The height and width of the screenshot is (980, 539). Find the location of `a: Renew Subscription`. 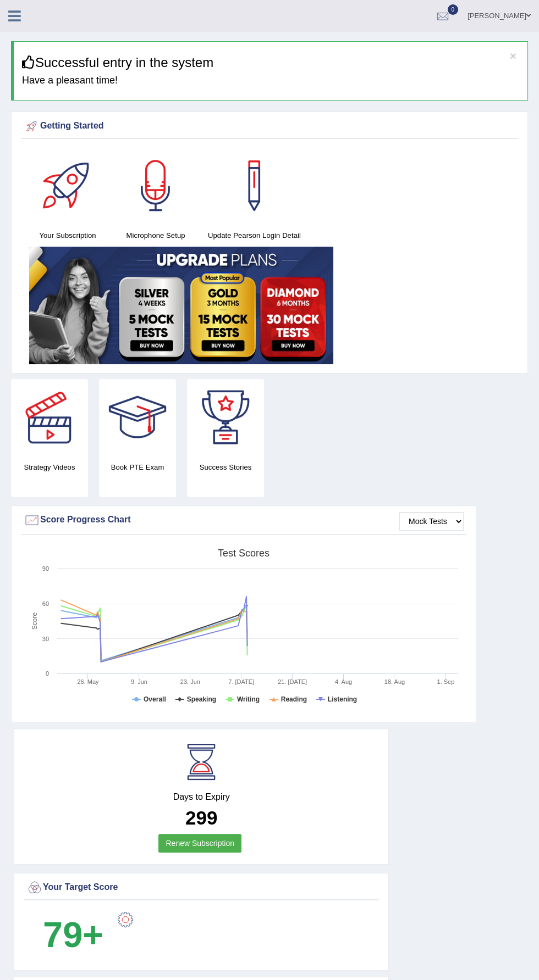

a: Renew Subscription is located at coordinates (199, 843).